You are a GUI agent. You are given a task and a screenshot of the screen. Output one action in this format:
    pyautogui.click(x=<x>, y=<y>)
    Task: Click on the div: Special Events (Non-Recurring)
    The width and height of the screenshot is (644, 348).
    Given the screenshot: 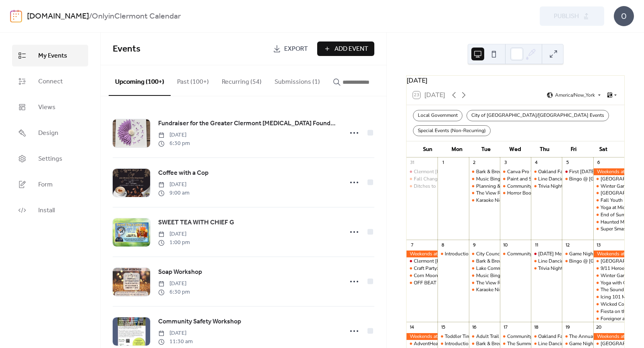 What is the action you would take?
    pyautogui.click(x=451, y=131)
    